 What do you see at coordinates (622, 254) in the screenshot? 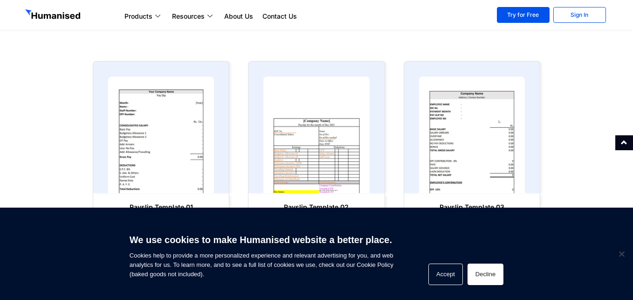
I see `span: Decline` at bounding box center [622, 254].